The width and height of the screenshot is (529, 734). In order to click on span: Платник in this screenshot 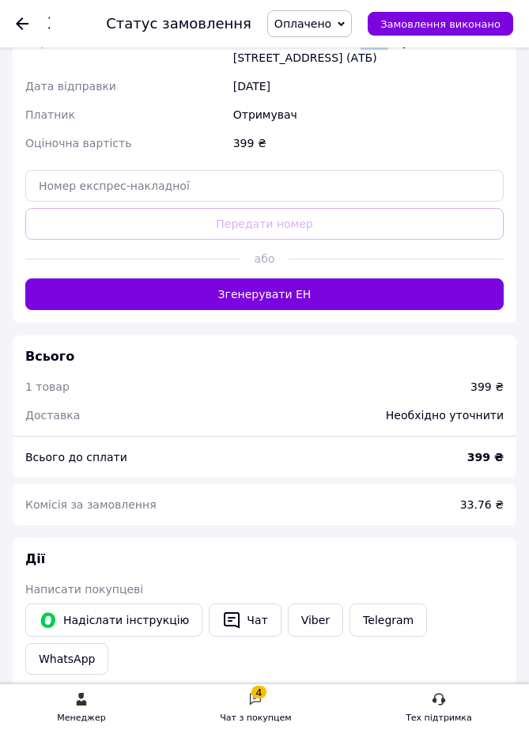, I will do `click(50, 115)`.